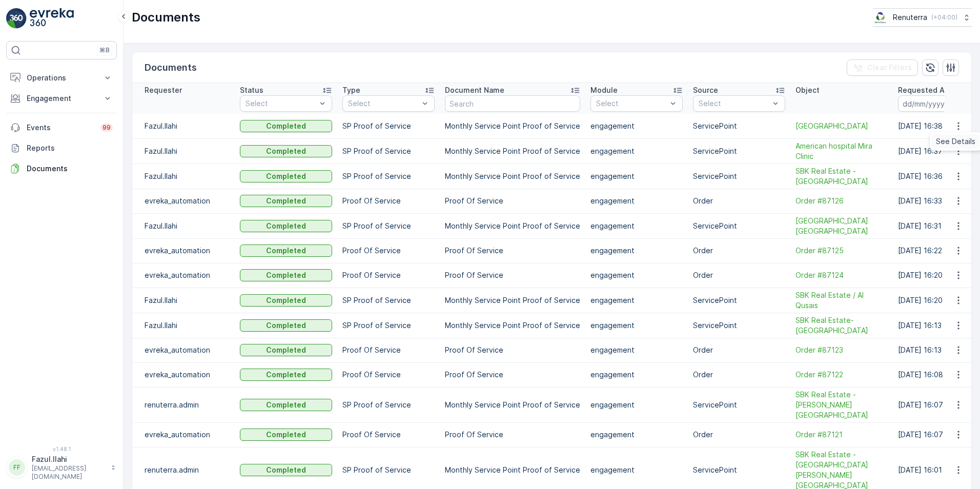 The height and width of the screenshot is (489, 980). Describe the element at coordinates (105, 50) in the screenshot. I see `p: ⌘B` at that location.